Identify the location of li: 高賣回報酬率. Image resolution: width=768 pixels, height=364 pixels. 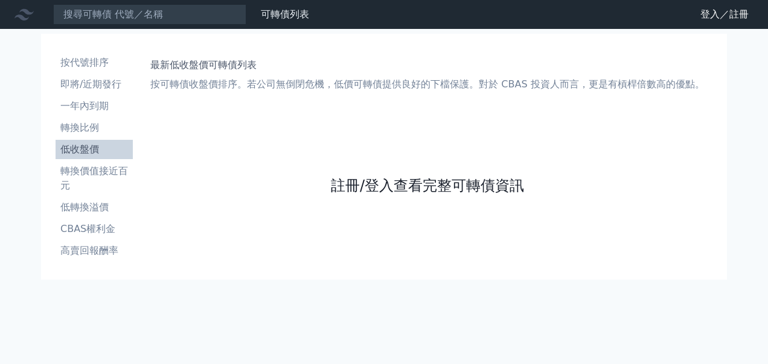
(94, 251).